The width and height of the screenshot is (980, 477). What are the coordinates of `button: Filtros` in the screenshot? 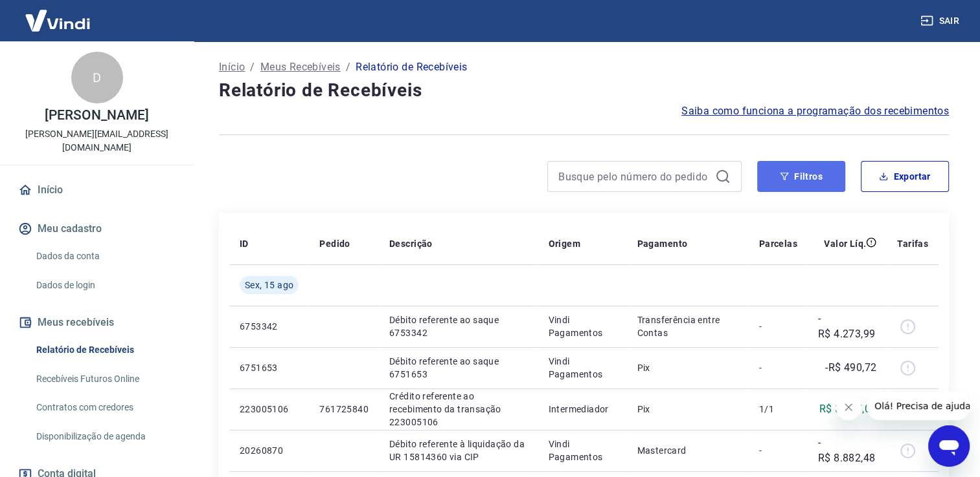 It's located at (801, 177).